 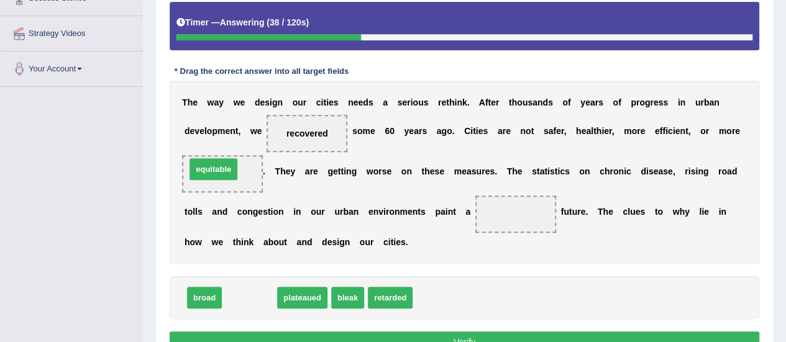 I want to click on b: d, so click(x=365, y=102).